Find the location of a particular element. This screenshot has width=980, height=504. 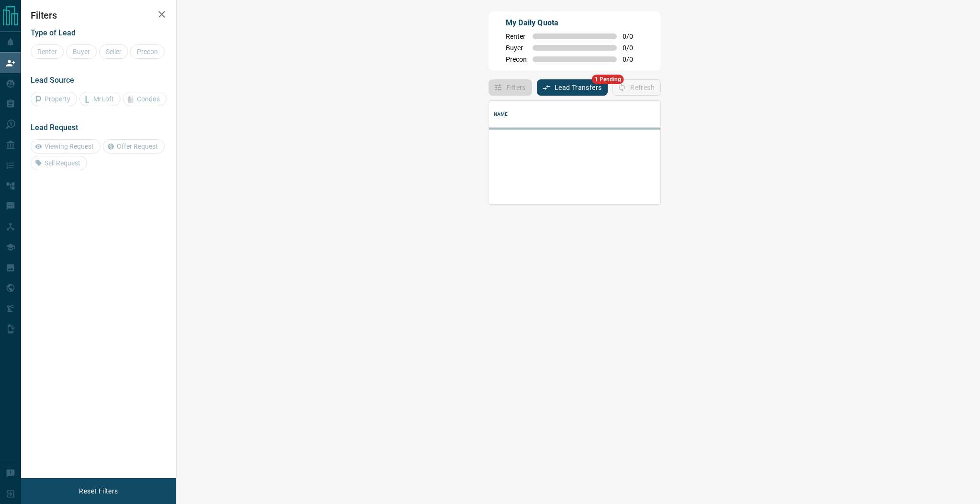

span: Precon is located at coordinates (517, 59).